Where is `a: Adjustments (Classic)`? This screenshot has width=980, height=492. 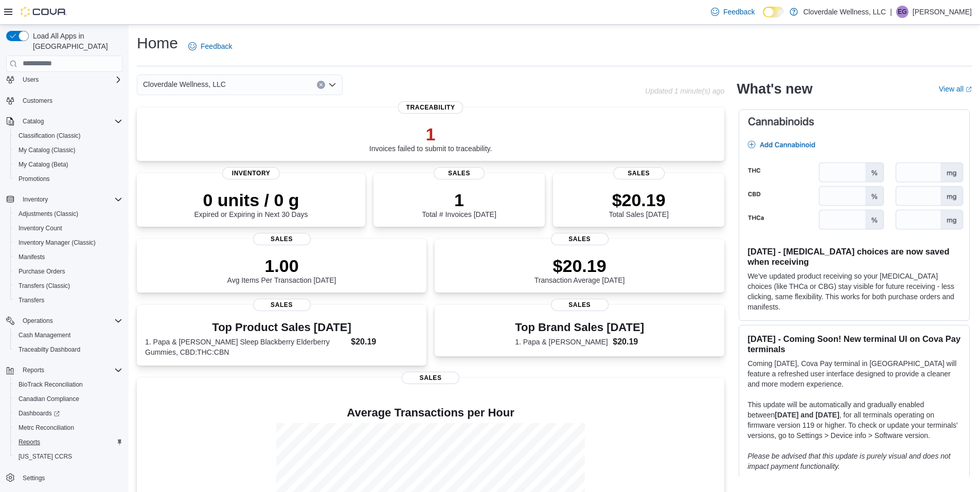
a: Adjustments (Classic) is located at coordinates (49, 214).